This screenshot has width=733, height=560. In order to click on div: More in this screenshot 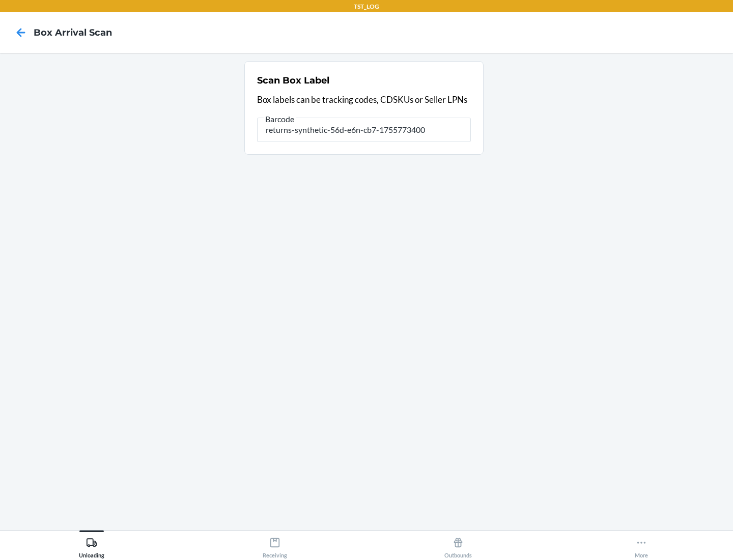, I will do `click(641, 546)`.